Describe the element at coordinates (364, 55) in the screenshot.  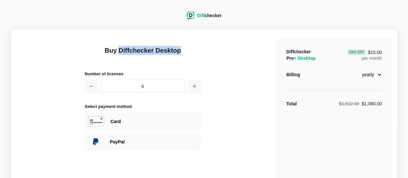
I see `div: per month` at that location.